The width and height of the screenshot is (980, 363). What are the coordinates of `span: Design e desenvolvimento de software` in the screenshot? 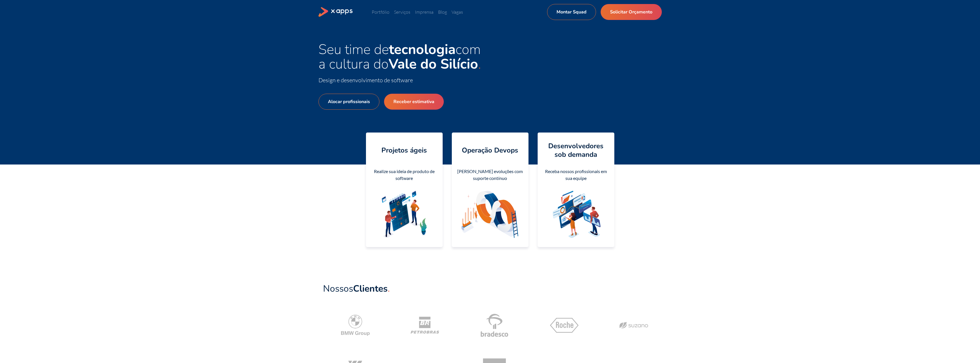 It's located at (366, 80).